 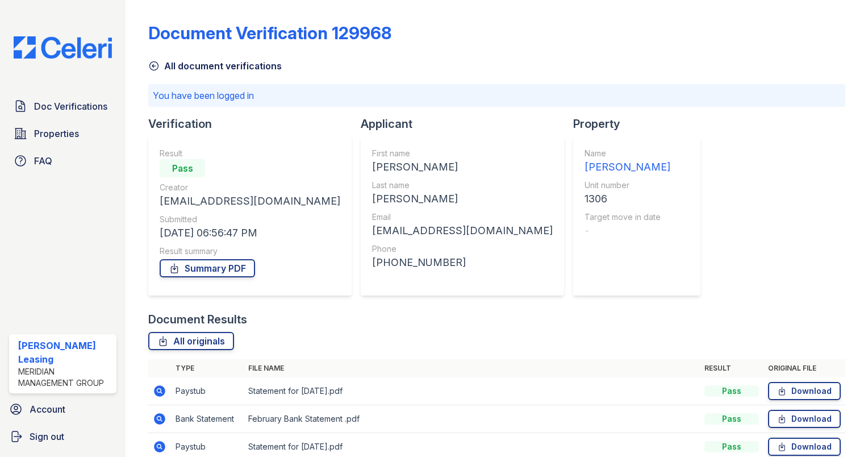 What do you see at coordinates (56, 134) in the screenshot?
I see `span: Properties` at bounding box center [56, 134].